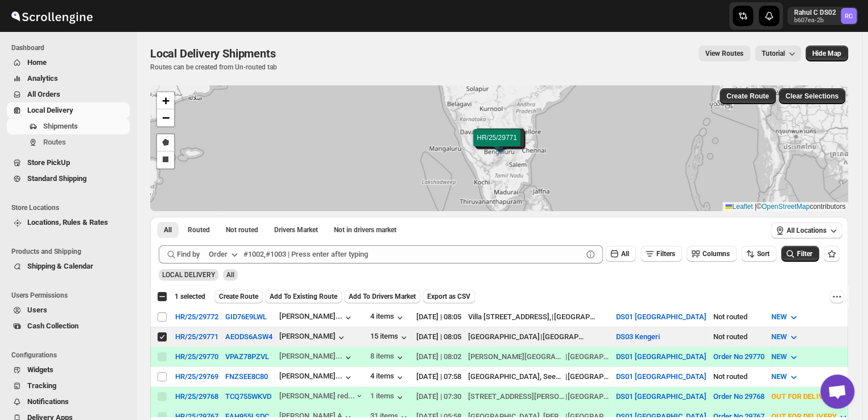 This screenshot has width=868, height=420. Describe the element at coordinates (71, 295) in the screenshot. I see `span: Users Permissions` at that location.